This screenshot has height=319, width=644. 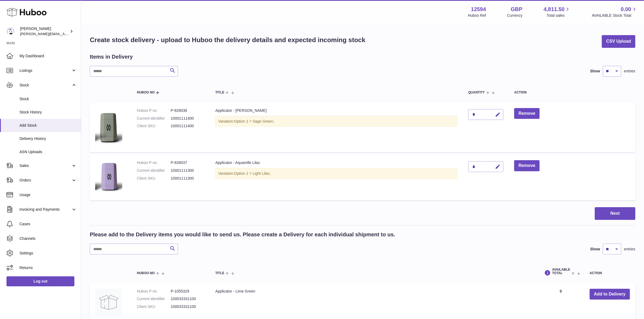 What do you see at coordinates (40, 281) in the screenshot?
I see `a: Log out` at bounding box center [40, 281].